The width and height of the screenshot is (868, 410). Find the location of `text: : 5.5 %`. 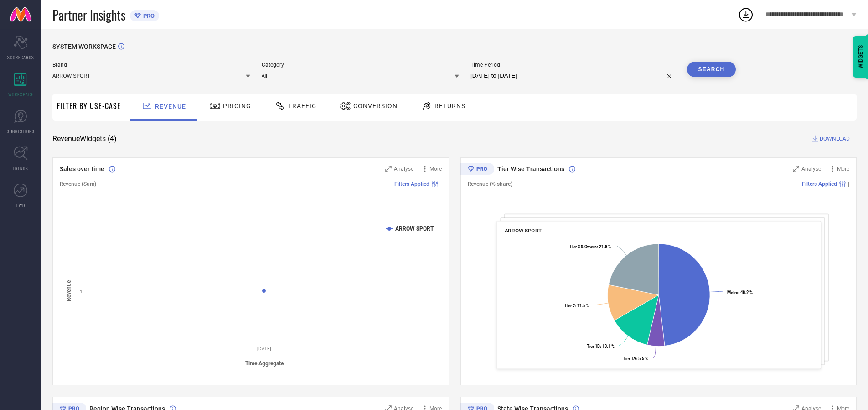

text: : 5.5 % is located at coordinates (635, 358).